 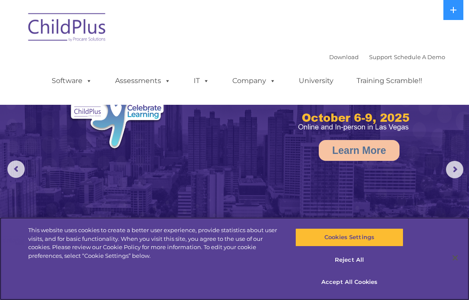 What do you see at coordinates (389, 81) in the screenshot?
I see `a: Training Scramble!!` at bounding box center [389, 81].